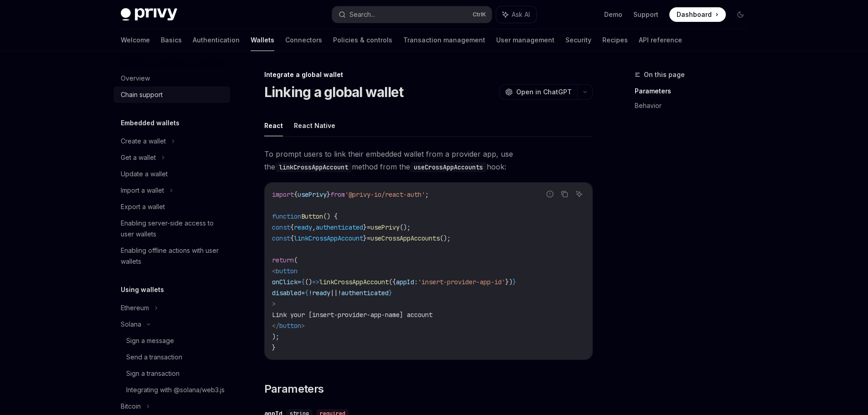  What do you see at coordinates (334, 92) in the screenshot?
I see `h1: Linking a global wallet` at bounding box center [334, 92].